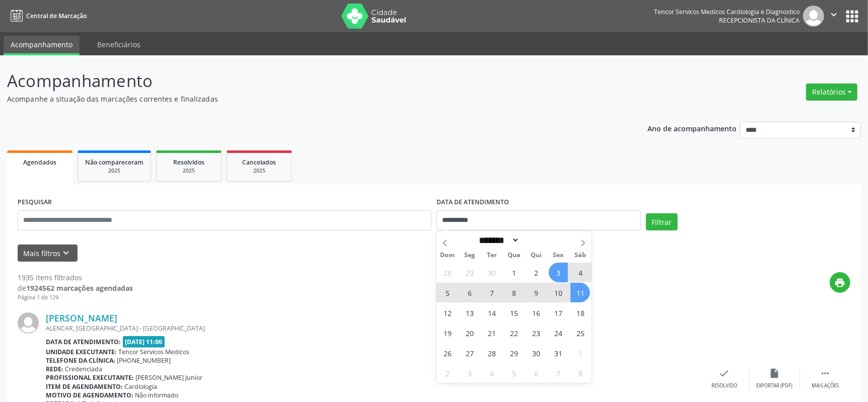 The image size is (868, 402). Describe the element at coordinates (580, 373) in the screenshot. I see `span: Novembro 8, 2025` at that location.